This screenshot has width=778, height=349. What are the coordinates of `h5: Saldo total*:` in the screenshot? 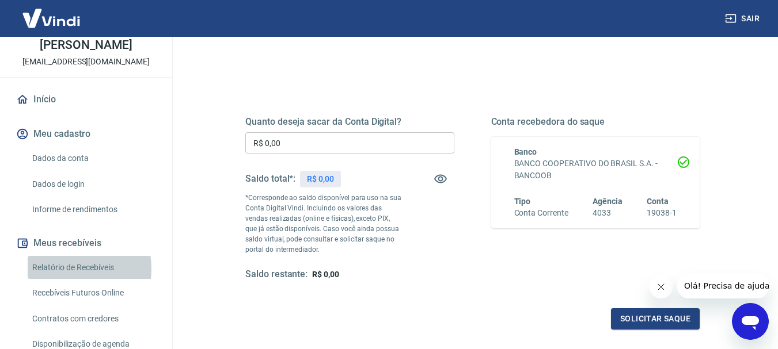 It's located at (270, 179).